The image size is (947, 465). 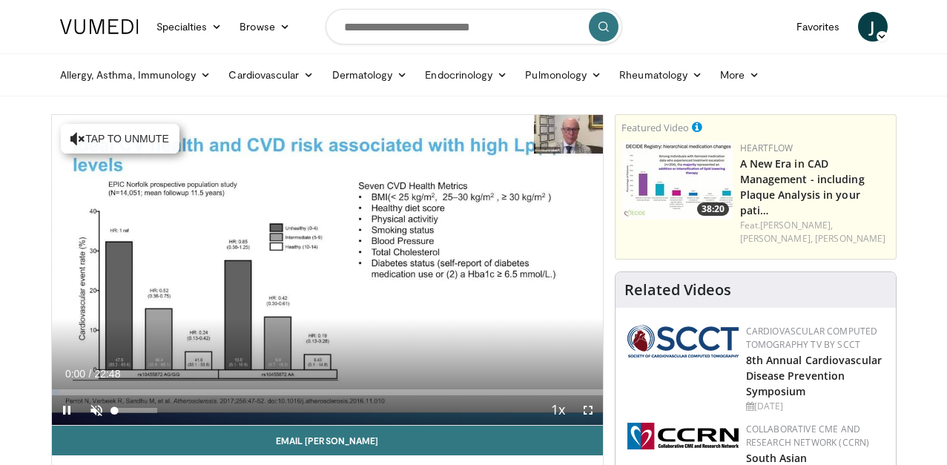 What do you see at coordinates (873, 27) in the screenshot?
I see `span: J` at bounding box center [873, 27].